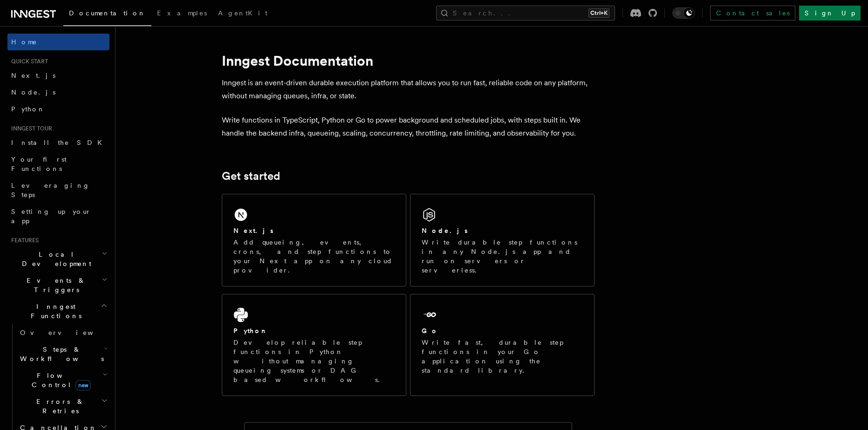 This screenshot has height=430, width=868. I want to click on h2: Node.js, so click(444, 230).